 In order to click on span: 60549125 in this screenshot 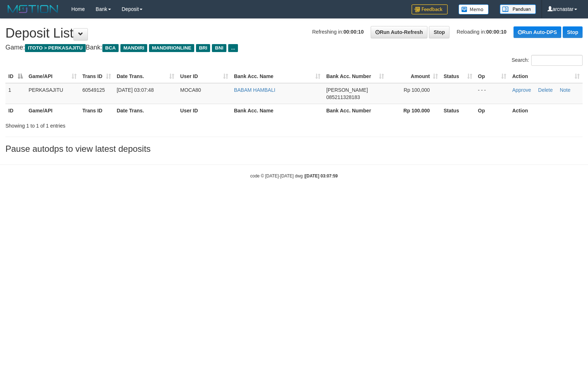, I will do `click(94, 90)`.